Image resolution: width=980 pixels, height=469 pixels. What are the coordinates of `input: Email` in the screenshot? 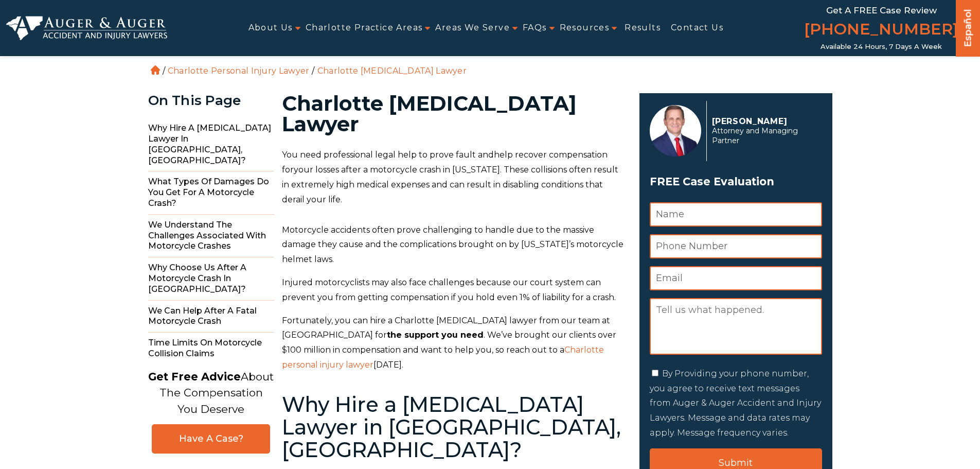 It's located at (735, 278).